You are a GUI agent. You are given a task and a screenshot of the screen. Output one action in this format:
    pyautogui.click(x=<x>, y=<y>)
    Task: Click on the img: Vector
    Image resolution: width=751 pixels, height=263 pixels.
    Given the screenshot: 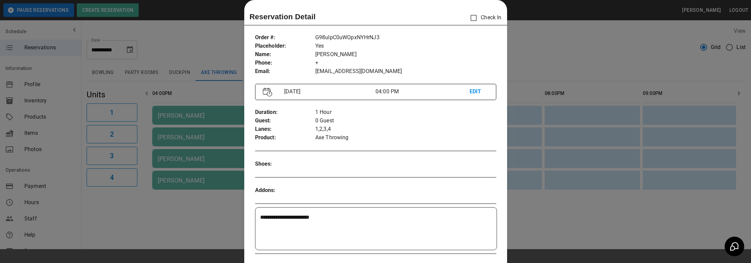 What is the action you would take?
    pyautogui.click(x=268, y=92)
    